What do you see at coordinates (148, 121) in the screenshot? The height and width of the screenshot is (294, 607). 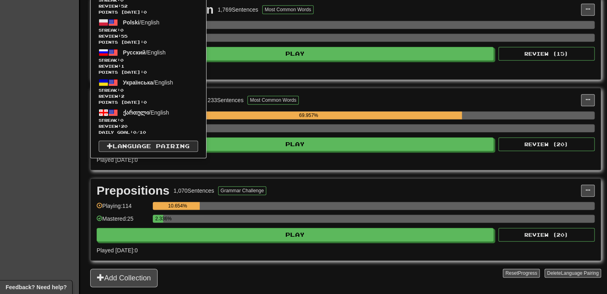 I see `a: ქართული/EnglishStreak:0 Review:20Daily Goal:0/10` at bounding box center [148, 121].